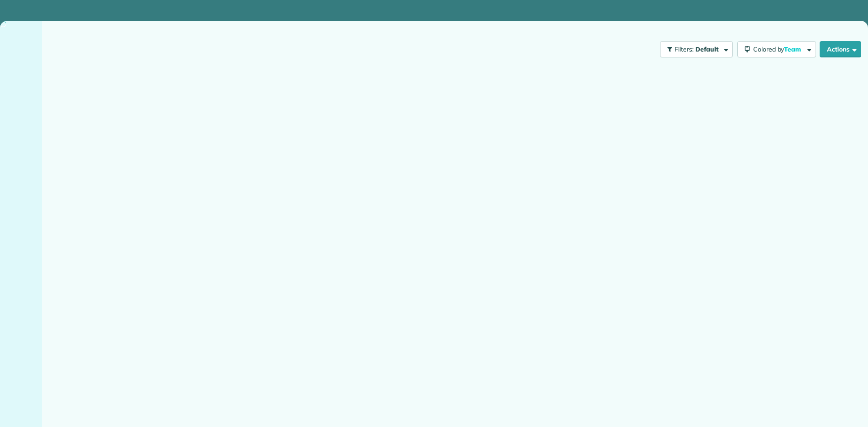 The height and width of the screenshot is (427, 868). What do you see at coordinates (840, 50) in the screenshot?
I see `button: Actions` at bounding box center [840, 50].